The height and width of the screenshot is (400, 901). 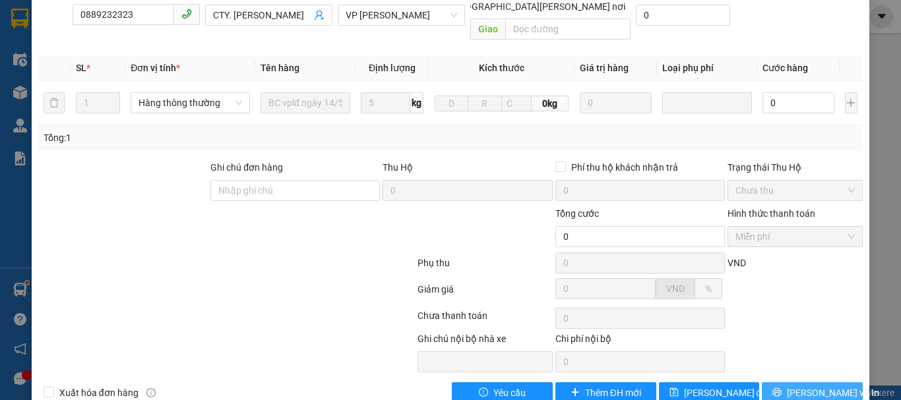 What do you see at coordinates (604, 68) in the screenshot?
I see `span: Giá trị hàng` at bounding box center [604, 68].